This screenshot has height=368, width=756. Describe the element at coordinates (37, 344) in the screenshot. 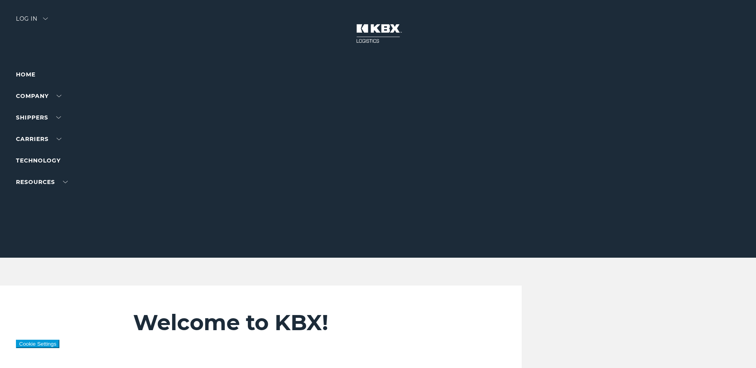

I see `button: Cookie Settings` at that location.